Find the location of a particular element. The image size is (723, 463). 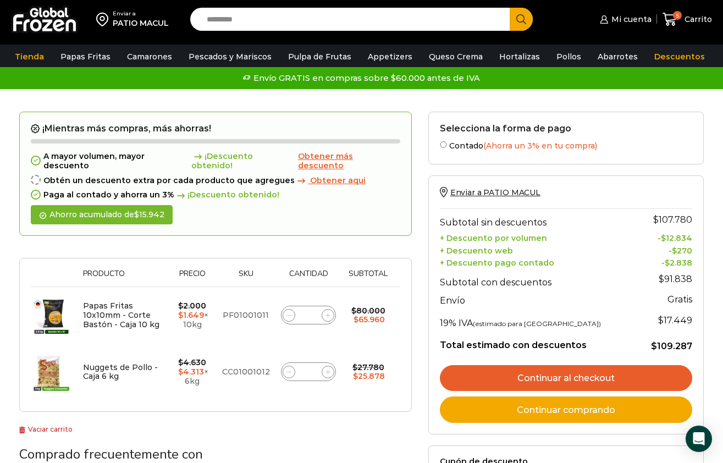

span: Enviar a PATIO MACUL is located at coordinates (496, 193).